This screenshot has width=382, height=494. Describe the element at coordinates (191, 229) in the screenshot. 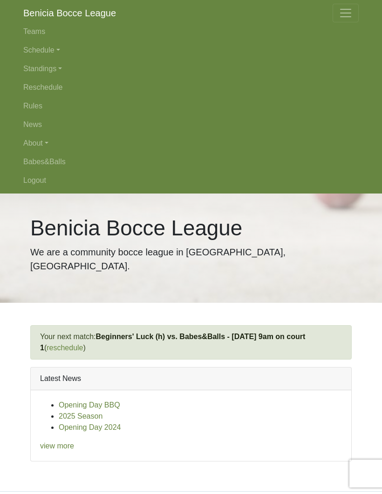

I see `h1: Benicia Bocce League` at that location.